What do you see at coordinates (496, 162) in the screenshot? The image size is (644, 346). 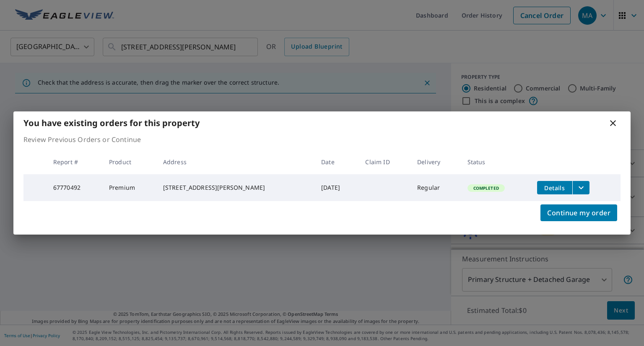 I see `th: Status` at bounding box center [496, 162].